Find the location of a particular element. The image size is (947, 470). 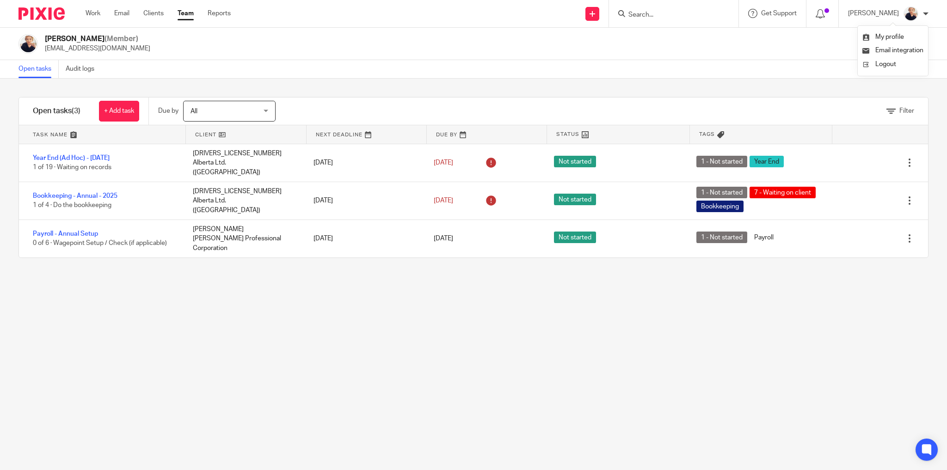

span: Bookkeeping is located at coordinates (720, 206).